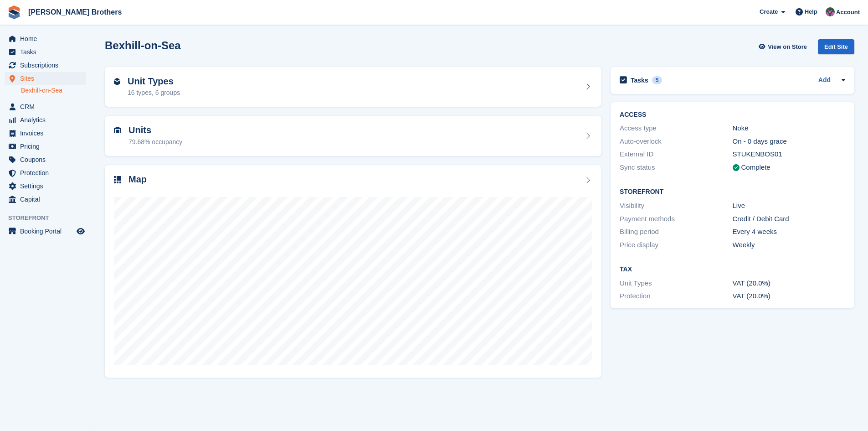 This screenshot has width=868, height=431. What do you see at coordinates (836, 47) in the screenshot?
I see `div: Edit Site` at bounding box center [836, 47].